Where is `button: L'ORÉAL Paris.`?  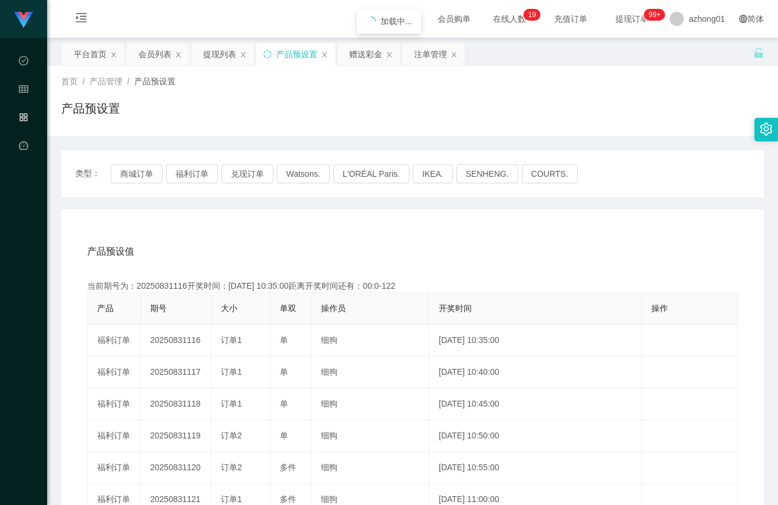
button: L'ORÉAL Paris. is located at coordinates (371, 174).